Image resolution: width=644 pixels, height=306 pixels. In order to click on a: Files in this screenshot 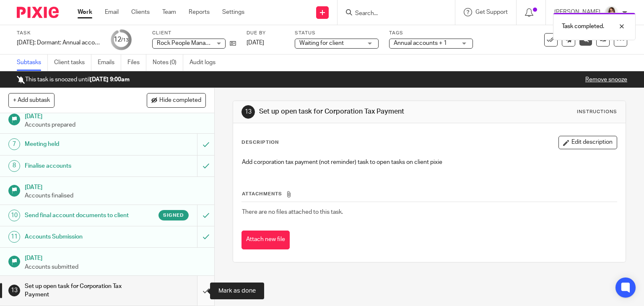, I will do `click(136, 62)`.